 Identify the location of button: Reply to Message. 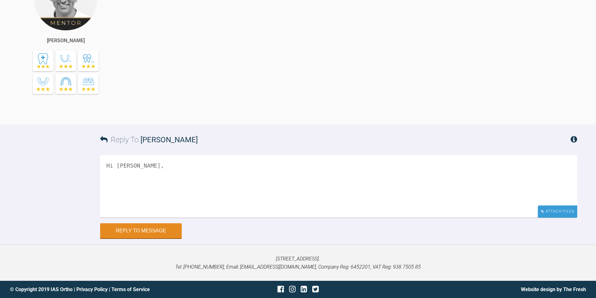
(141, 231).